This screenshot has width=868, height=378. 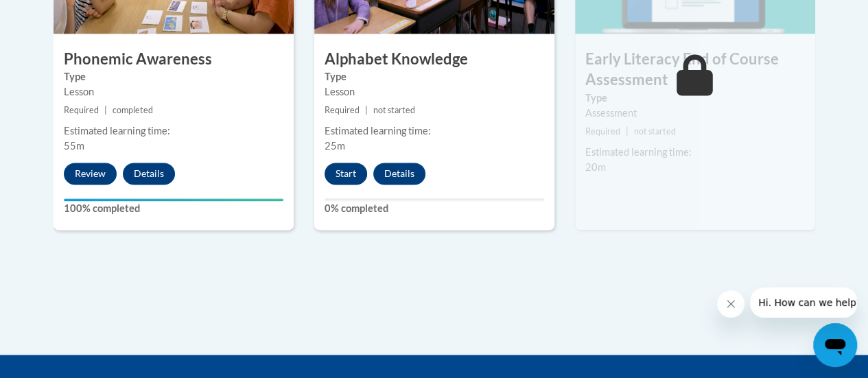 I want to click on span: 55m, so click(x=74, y=145).